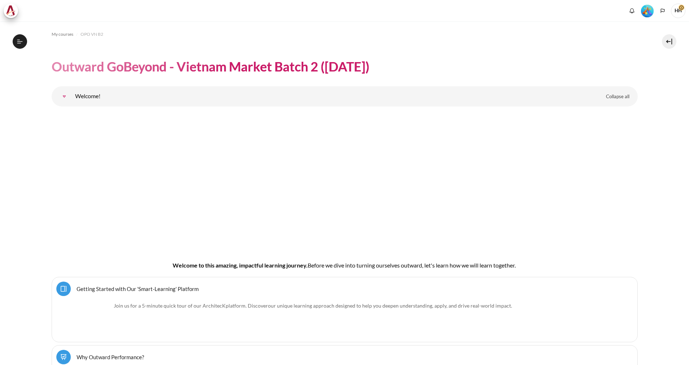 This screenshot has width=689, height=365. I want to click on img: Level #5, so click(647, 11).